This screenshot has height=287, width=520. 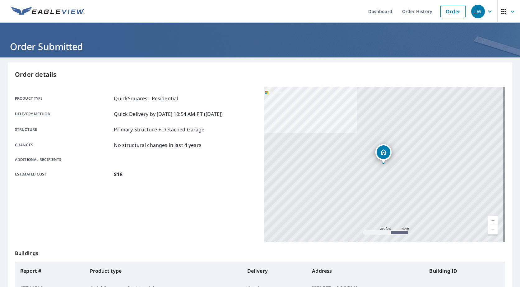 I want to click on p: Changes, so click(x=63, y=145).